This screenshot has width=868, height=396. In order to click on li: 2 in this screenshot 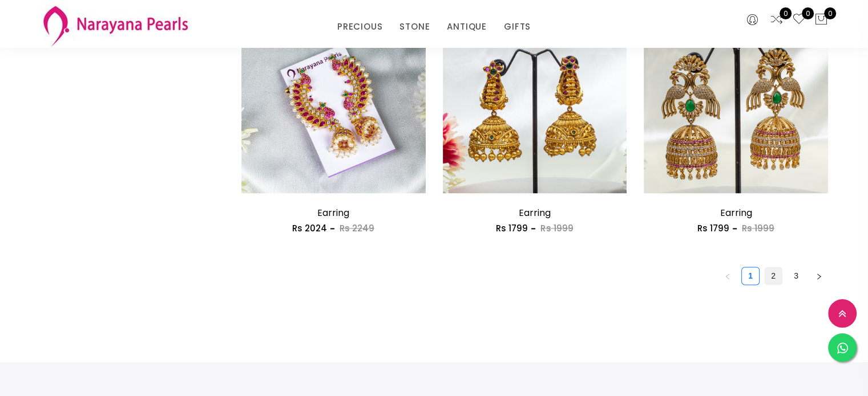, I will do `click(773, 276)`.